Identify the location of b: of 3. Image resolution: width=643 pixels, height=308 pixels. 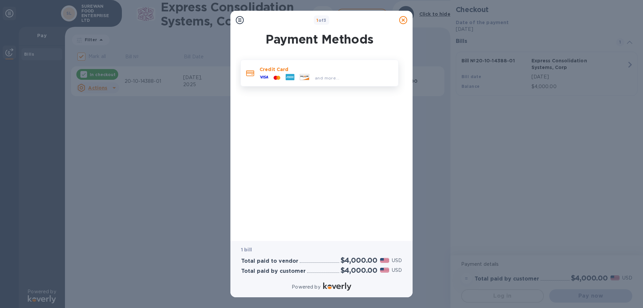
(322, 20).